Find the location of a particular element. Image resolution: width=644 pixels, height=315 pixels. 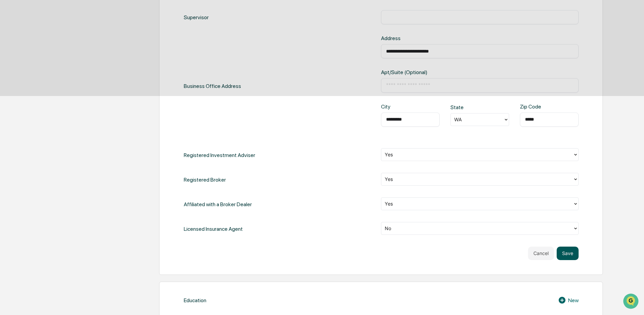

div: Start new chat is located at coordinates (67, 55).